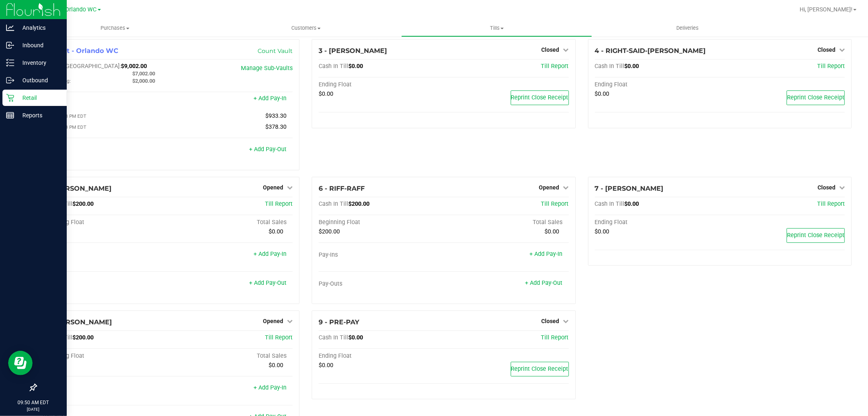 The height and width of the screenshot is (416, 868). Describe the element at coordinates (10, 45) in the screenshot. I see `inline-svg: Inbound` at that location.